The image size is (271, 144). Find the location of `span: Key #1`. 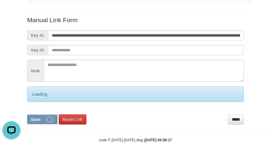

span: Key #1 is located at coordinates (37, 35).